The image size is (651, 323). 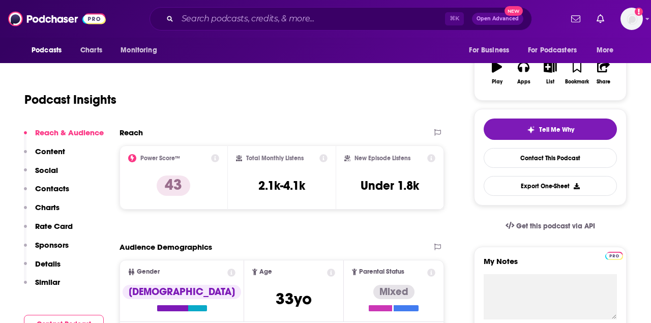 I want to click on button: Social, so click(x=41, y=175).